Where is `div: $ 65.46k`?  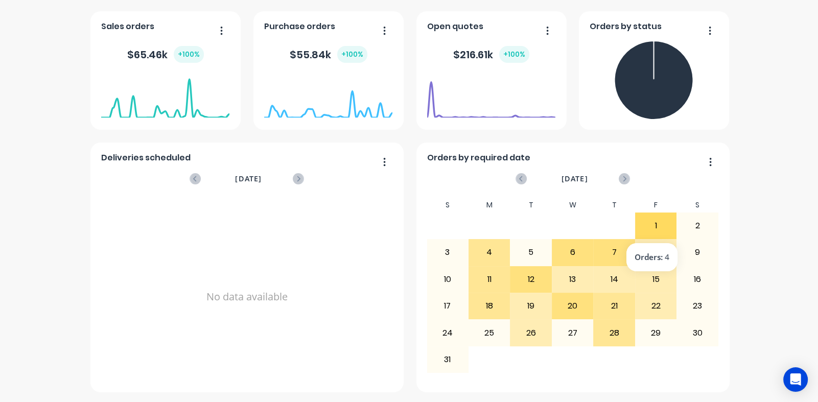
div: $ 65.46k is located at coordinates (166, 54).